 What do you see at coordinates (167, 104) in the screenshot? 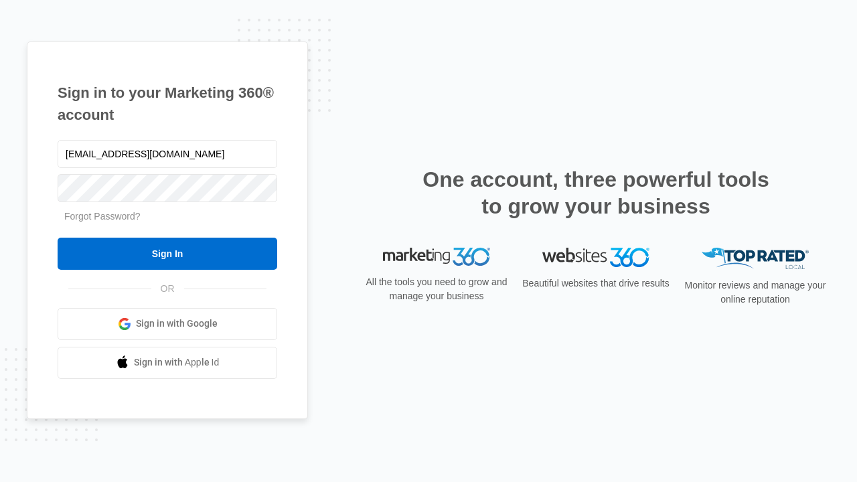
I see `h1: Sign in to your Marketing 360® account` at bounding box center [167, 104].